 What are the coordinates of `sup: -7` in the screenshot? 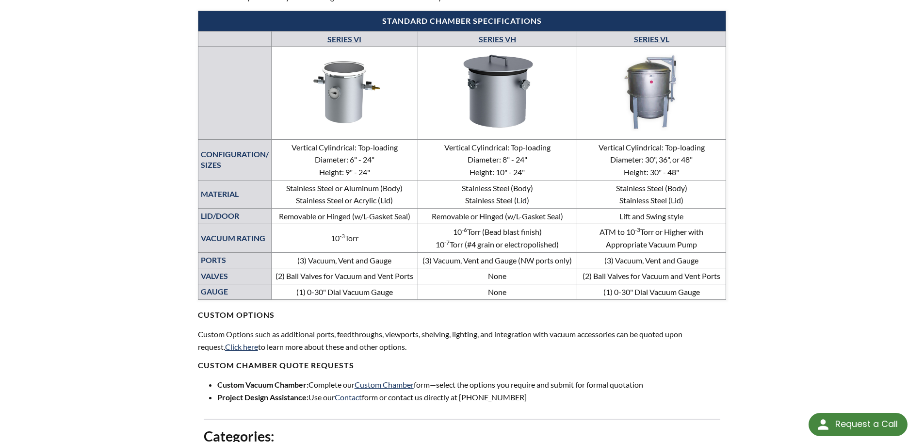 It's located at (447, 242).